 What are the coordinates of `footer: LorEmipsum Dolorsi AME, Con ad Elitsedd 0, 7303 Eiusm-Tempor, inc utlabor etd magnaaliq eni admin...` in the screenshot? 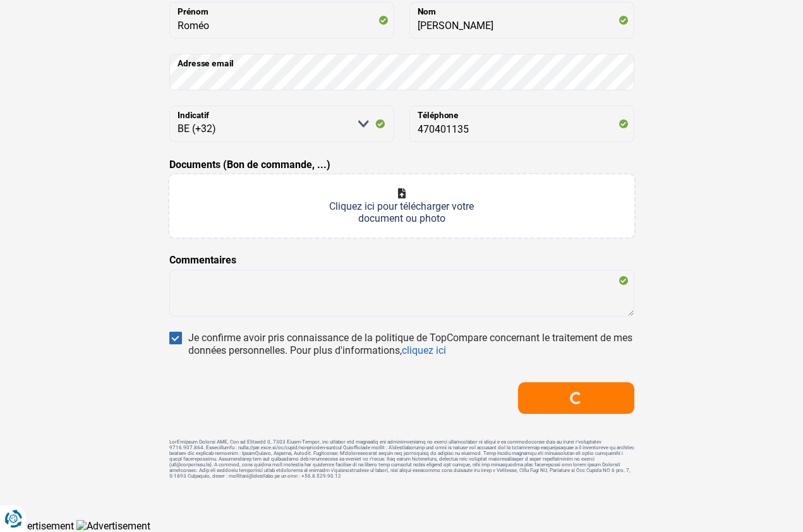 It's located at (402, 458).